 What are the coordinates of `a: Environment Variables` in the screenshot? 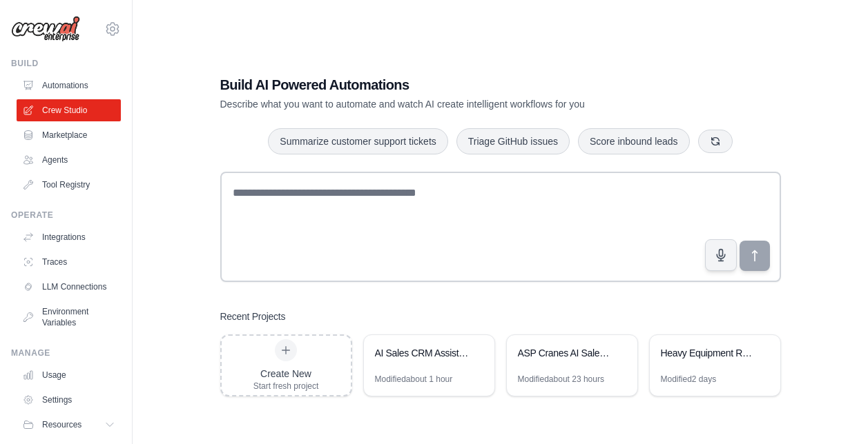 It's located at (68, 317).